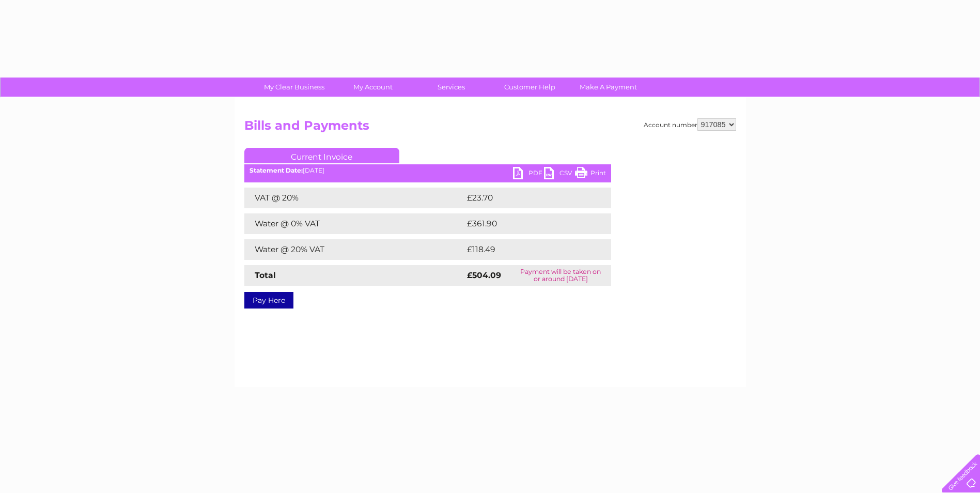  I want to click on a: Print, so click(590, 175).